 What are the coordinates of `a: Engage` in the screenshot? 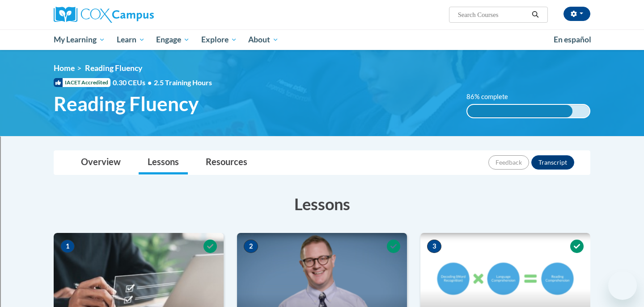 It's located at (172, 40).